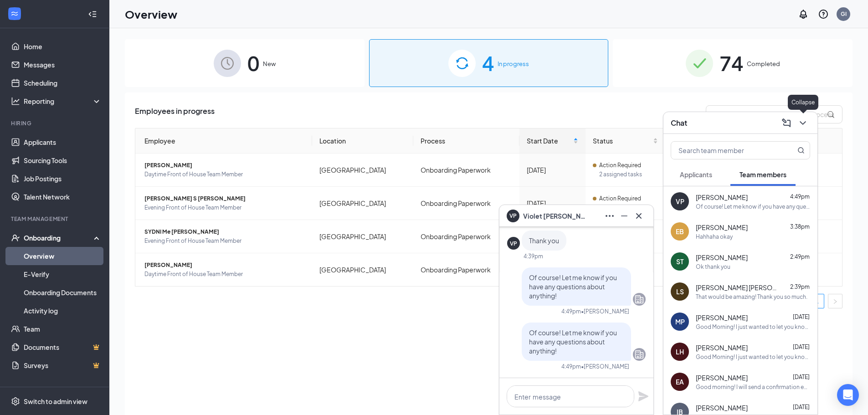 This screenshot has height=415, width=868. I want to click on div: Good morning! I will send a confirmation email shortly!, so click(753, 386).